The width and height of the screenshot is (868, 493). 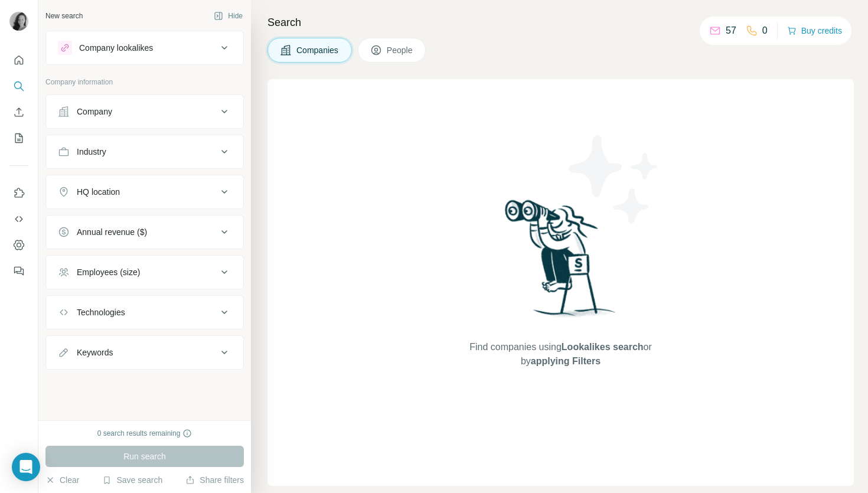 What do you see at coordinates (145, 111) in the screenshot?
I see `button: Company` at bounding box center [145, 111].